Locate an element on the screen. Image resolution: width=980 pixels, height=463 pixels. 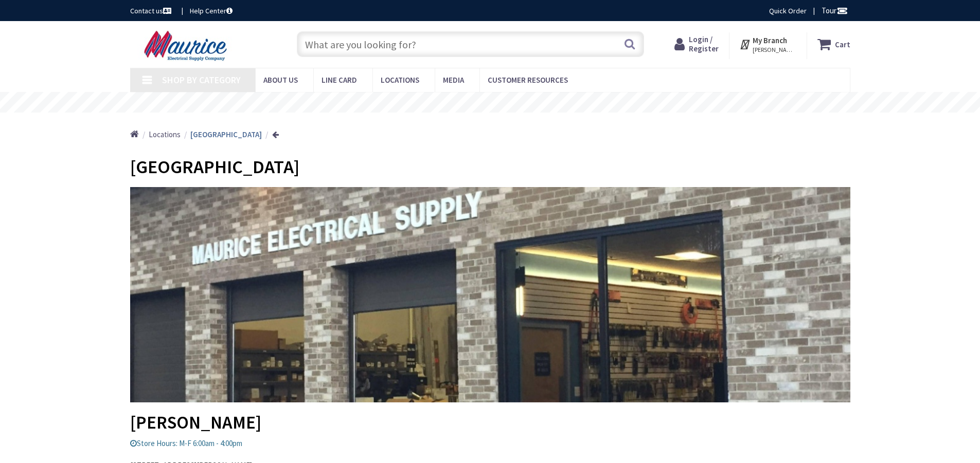
span: Customer Resources is located at coordinates (528, 79).